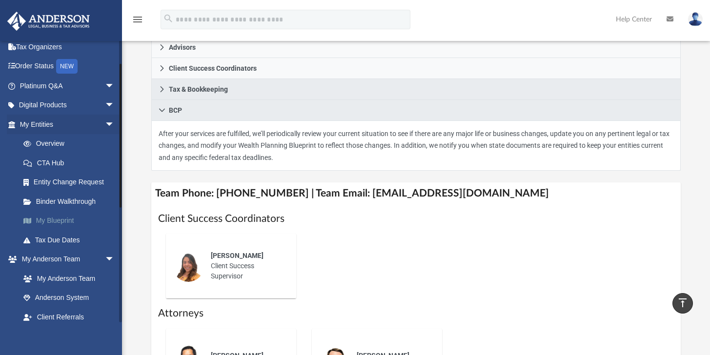 The width and height of the screenshot is (710, 355). I want to click on p: After your services are fulfilled, we’ll periodically review your current situation to see if the..., so click(416, 146).